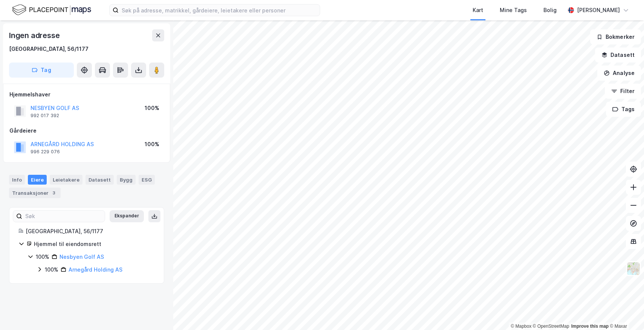 This screenshot has height=330, width=644. I want to click on div: 992 017 392, so click(45, 116).